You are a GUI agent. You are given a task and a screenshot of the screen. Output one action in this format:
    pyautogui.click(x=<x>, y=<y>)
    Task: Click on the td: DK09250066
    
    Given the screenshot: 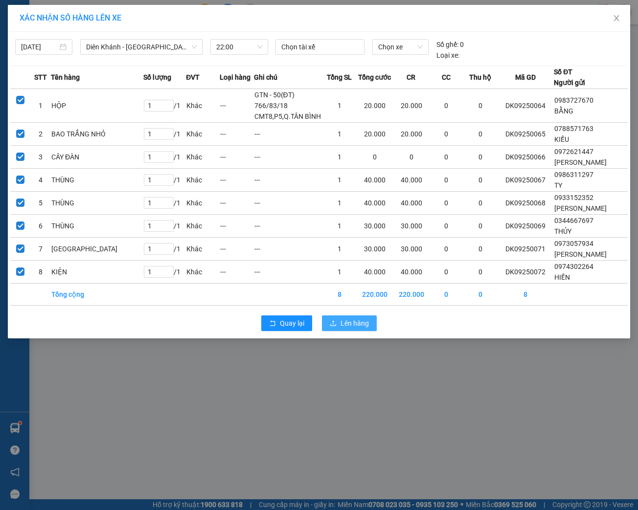 What is the action you would take?
    pyautogui.click(x=525, y=157)
    